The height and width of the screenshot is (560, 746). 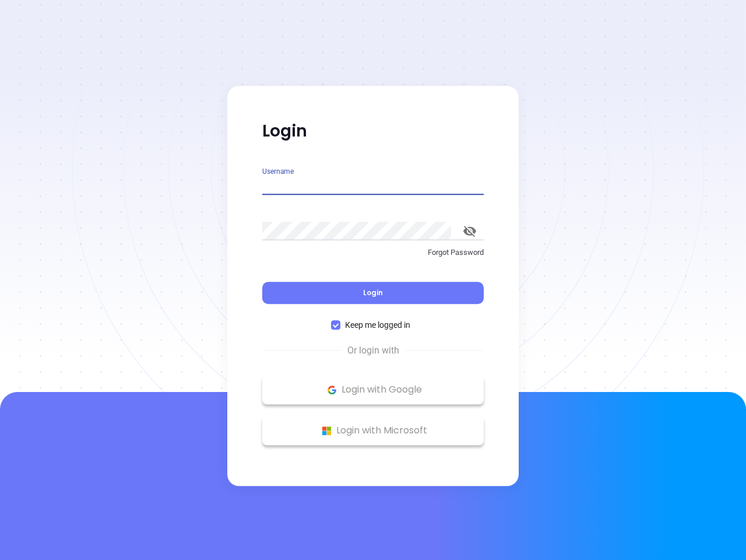 What do you see at coordinates (278, 172) in the screenshot?
I see `label: Username` at bounding box center [278, 172].